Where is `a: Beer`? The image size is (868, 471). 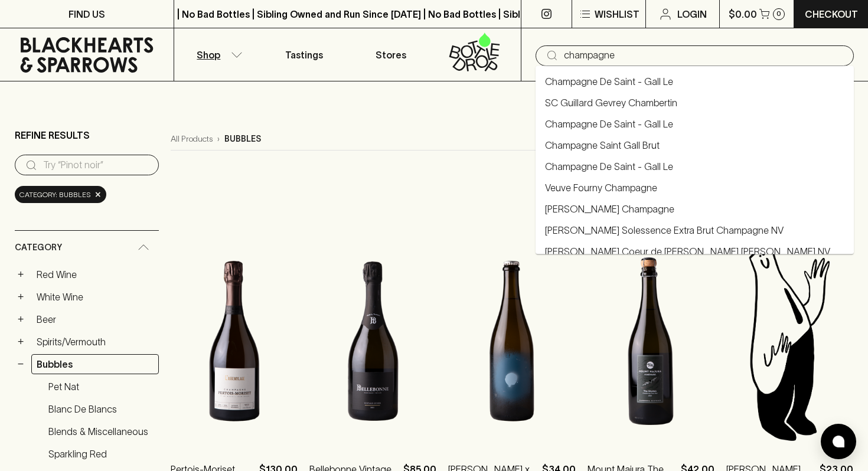
a: Beer is located at coordinates (95, 319).